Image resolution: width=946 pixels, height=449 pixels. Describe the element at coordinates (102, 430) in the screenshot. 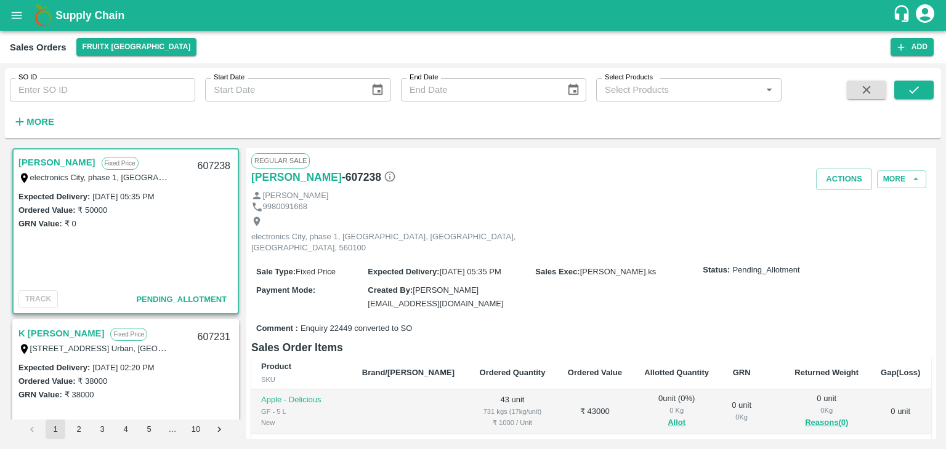

I see `button: Go to page 3` at that location.